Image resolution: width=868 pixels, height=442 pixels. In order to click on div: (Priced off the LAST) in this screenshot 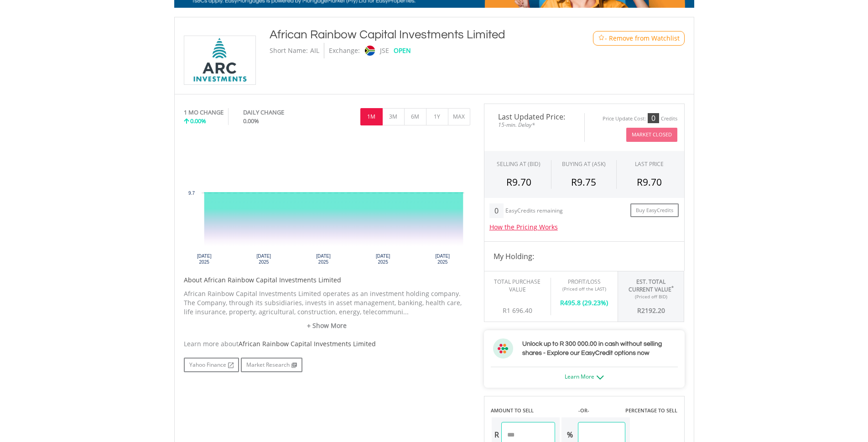, I will do `click(584, 289)`.